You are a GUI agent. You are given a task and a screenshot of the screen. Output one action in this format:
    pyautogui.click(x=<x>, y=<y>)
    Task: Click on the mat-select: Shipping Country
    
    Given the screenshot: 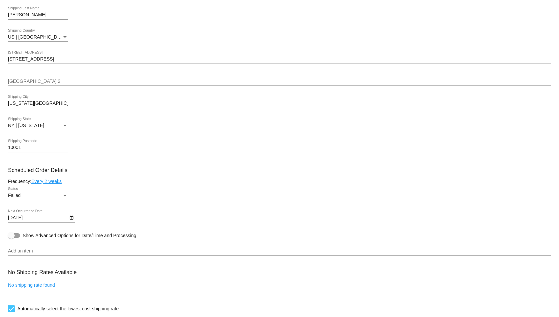 What is the action you would take?
    pyautogui.click(x=38, y=37)
    